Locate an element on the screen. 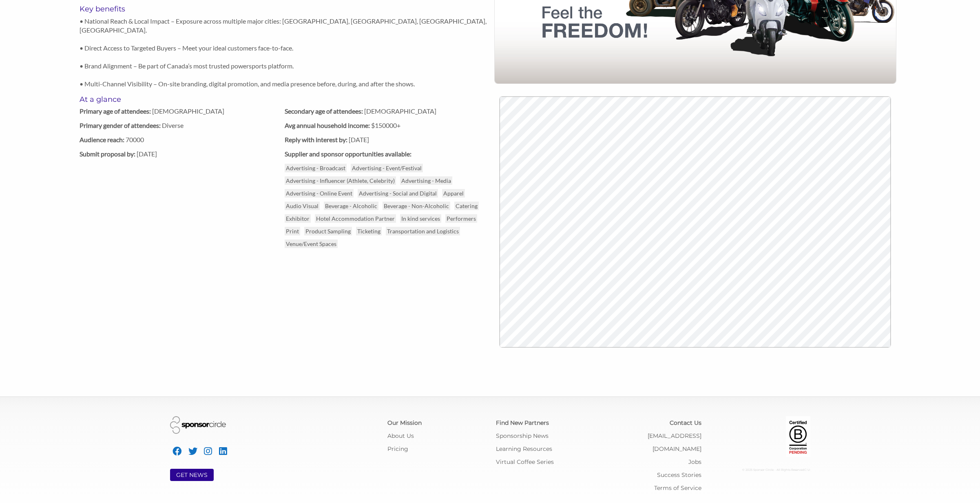  strong: Avg annual household income: is located at coordinates (327, 125).